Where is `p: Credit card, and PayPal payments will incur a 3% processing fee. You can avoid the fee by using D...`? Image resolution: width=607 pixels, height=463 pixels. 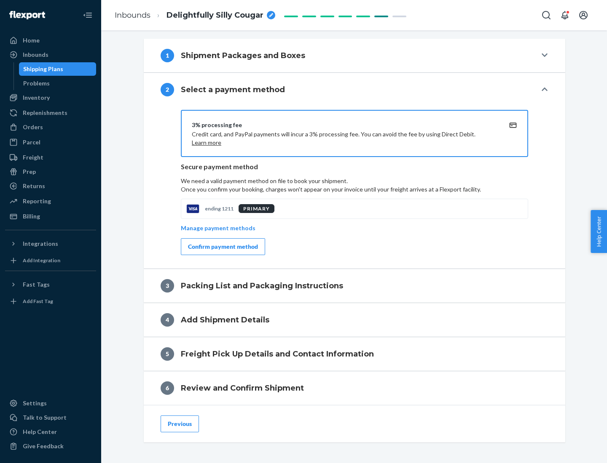
p: Credit card, and PayPal payments will incur a 3% processing fee. You can avoid the fee by using D... is located at coordinates (344, 139).